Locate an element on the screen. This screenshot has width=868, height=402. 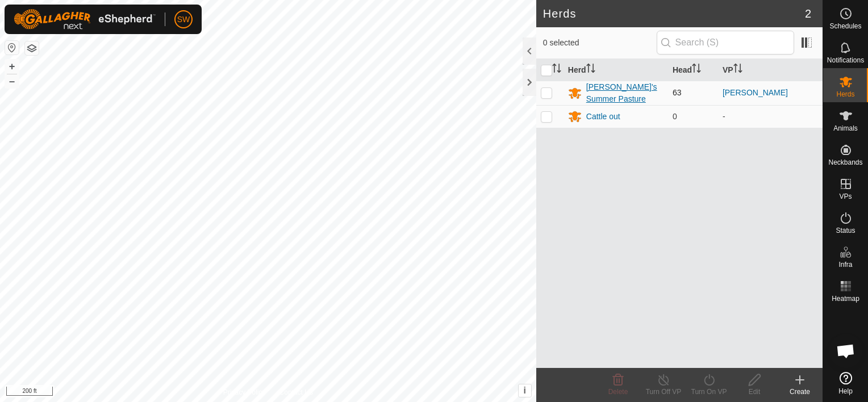
button: Reset Map is located at coordinates (12, 48).